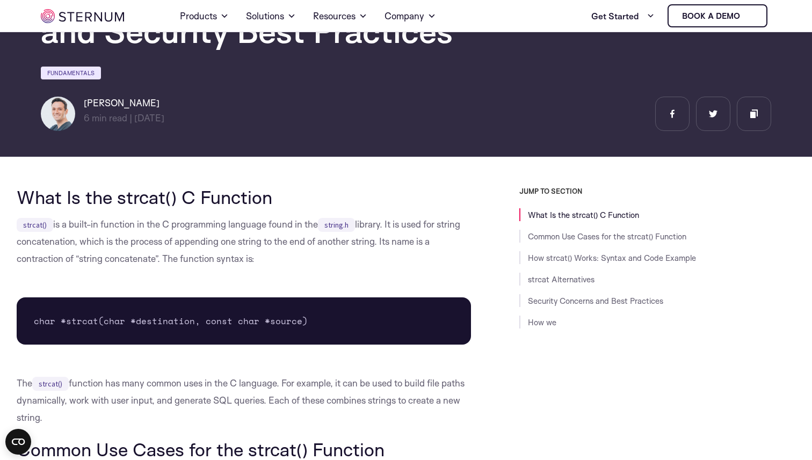 This screenshot has width=812, height=460. Describe the element at coordinates (658, 191) in the screenshot. I see `h3: JUMP TO SECTION` at that location.